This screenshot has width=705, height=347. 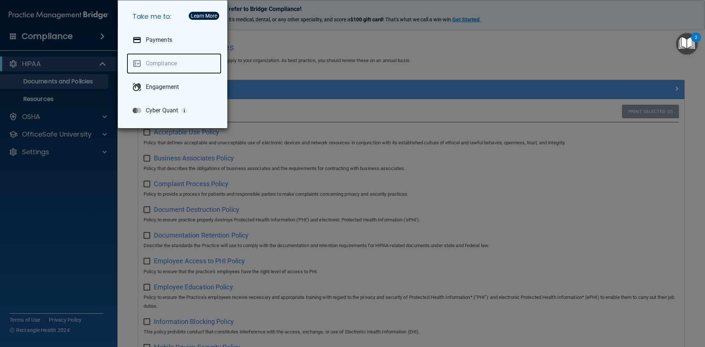 I want to click on div: 2, so click(x=696, y=42).